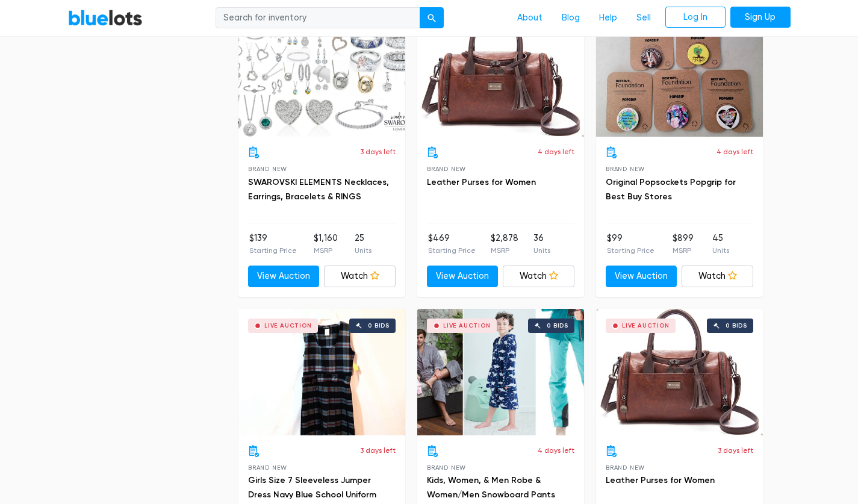 The image size is (858, 504). Describe the element at coordinates (312, 487) in the screenshot. I see `a: Girls Size 7 Sleeveless Jumper Dress Navy Blue School Uniform` at that location.